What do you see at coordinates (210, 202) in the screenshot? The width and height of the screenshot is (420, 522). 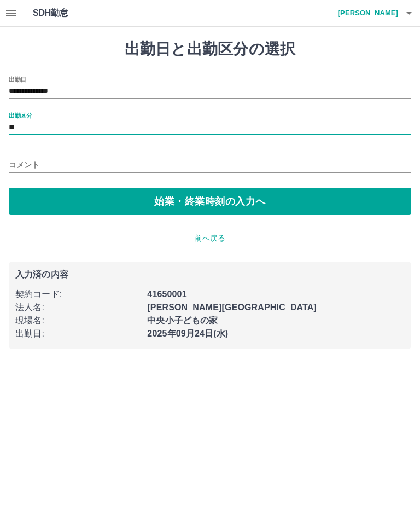 I see `button: 始業・終業時刻の入力へ` at bounding box center [210, 202].